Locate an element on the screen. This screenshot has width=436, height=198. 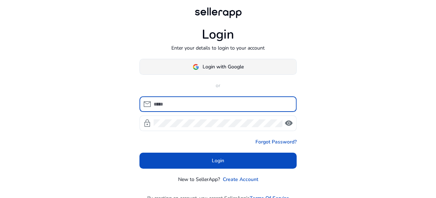
img: google-logo.svg is located at coordinates (196, 67).